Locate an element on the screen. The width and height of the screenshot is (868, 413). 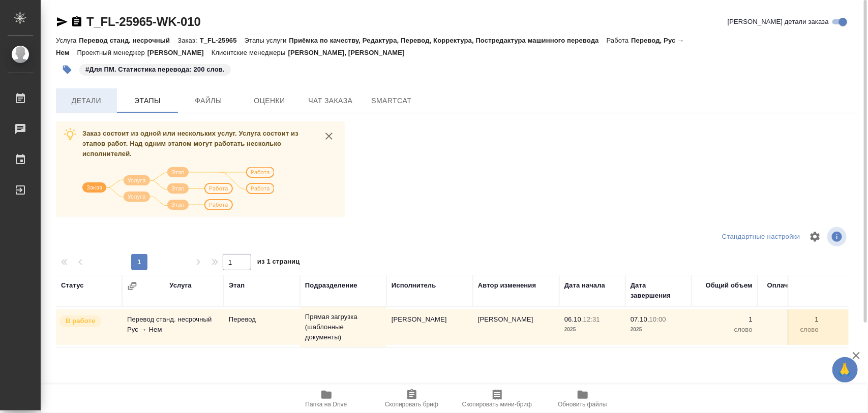
div: Общий объем is located at coordinates (730, 285).